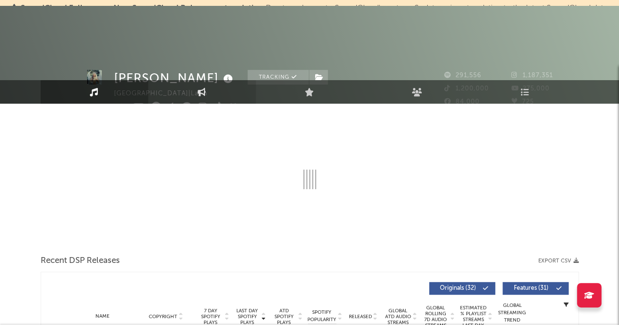 This screenshot has width=619, height=325. What do you see at coordinates (142, 8) in the screenshot?
I see `span: SoundCloud Followers + New SoundCloud Releases not updating` at bounding box center [142, 8].